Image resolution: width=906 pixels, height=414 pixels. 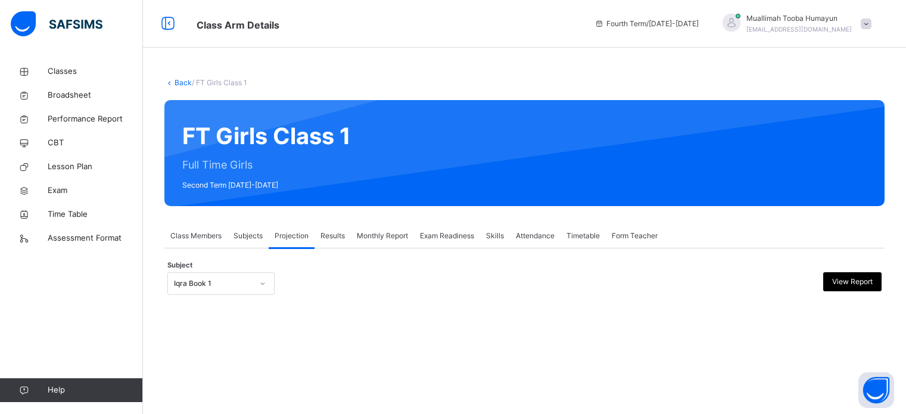 I want to click on span: Form Teacher, so click(x=635, y=236).